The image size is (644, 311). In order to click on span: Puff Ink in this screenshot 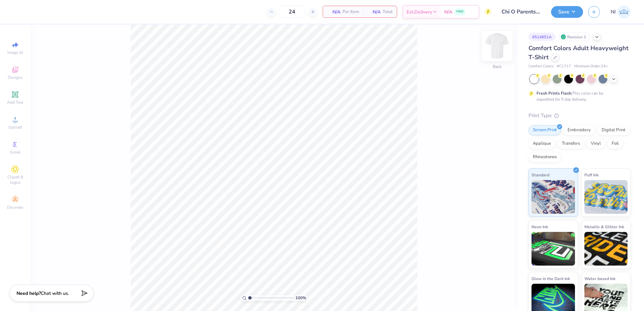, I will do `click(592, 175)`.